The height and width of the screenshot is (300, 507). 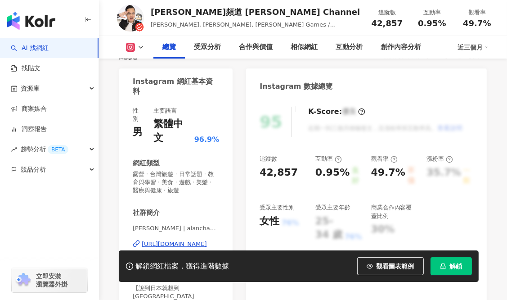 What do you see at coordinates (29, 109) in the screenshot?
I see `a: 商案媒合` at bounding box center [29, 109].